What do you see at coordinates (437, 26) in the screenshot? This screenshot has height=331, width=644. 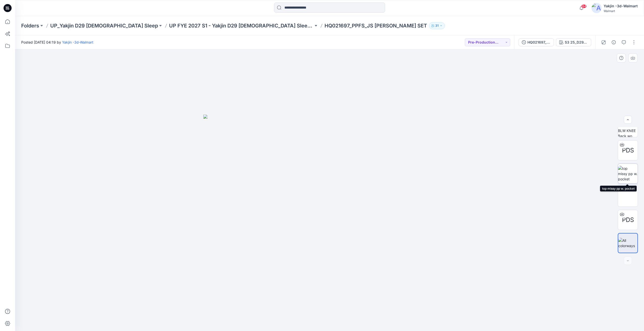 I see `p: 31` at bounding box center [437, 26].